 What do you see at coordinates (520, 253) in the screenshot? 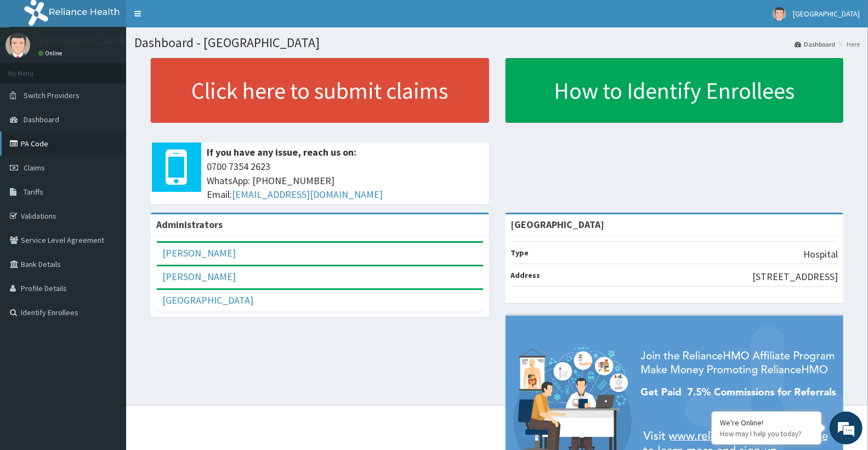
I see `b: Type` at bounding box center [520, 253].